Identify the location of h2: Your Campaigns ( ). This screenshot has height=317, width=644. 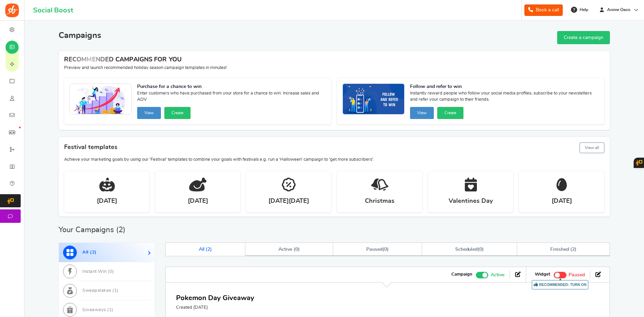
(92, 229).